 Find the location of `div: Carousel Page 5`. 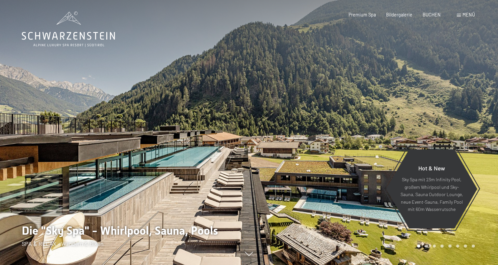

div: Carousel Page 5 is located at coordinates (450, 246).